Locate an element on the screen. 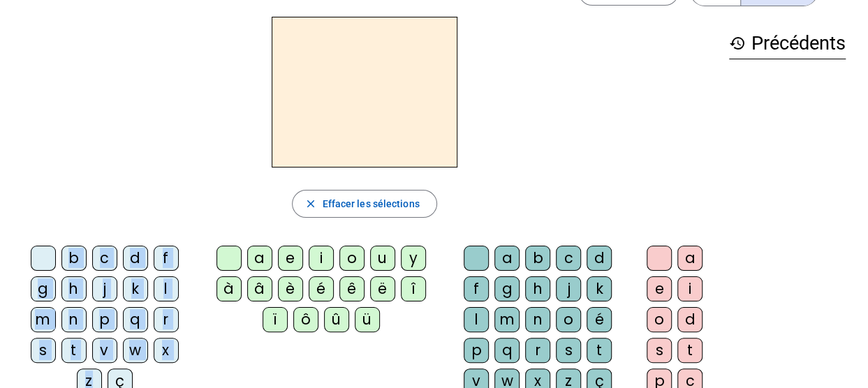 This screenshot has height=388, width=868. div: à is located at coordinates (229, 290).